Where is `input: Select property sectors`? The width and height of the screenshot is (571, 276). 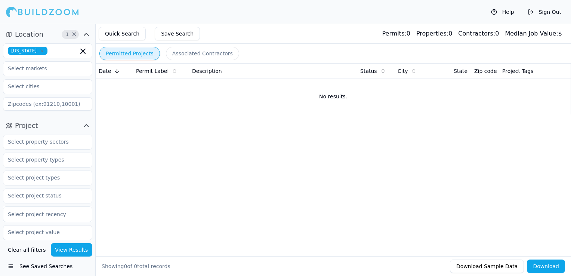 input: Select property sectors is located at coordinates (43, 142).